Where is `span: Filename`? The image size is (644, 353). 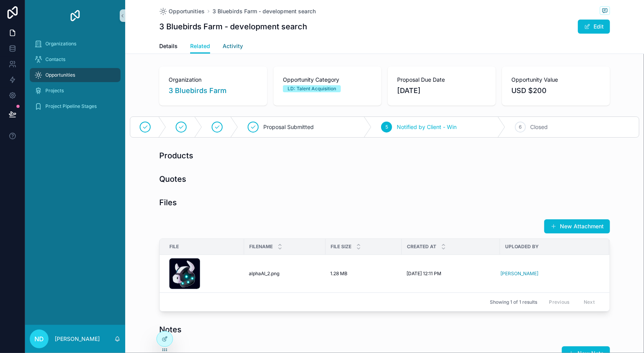 span: Filename is located at coordinates (261, 247).